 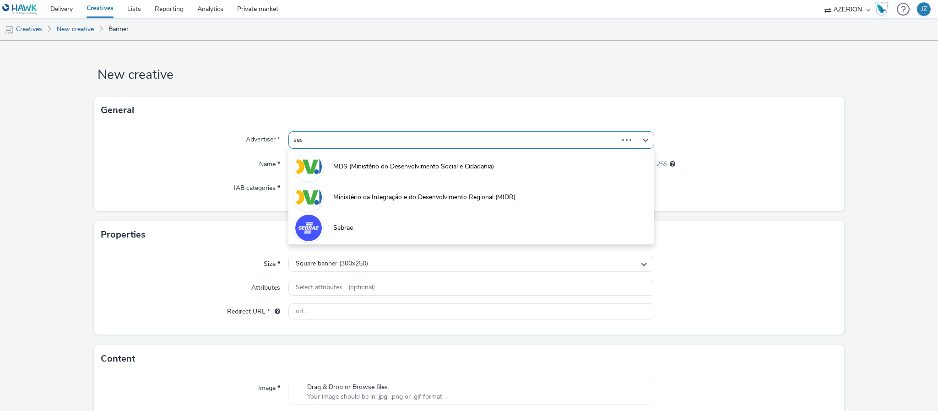 What do you see at coordinates (374, 397) in the screenshot?
I see `span: Your image should be in .jpg, .png or .gif format` at bounding box center [374, 397].